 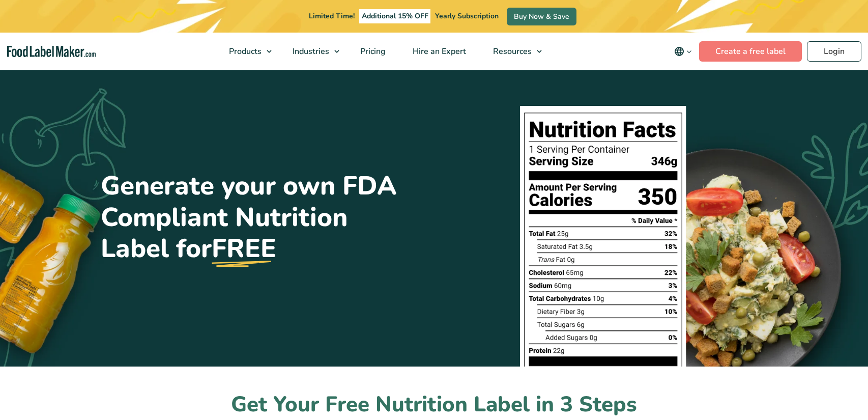 I want to click on span: Industries, so click(x=310, y=51).